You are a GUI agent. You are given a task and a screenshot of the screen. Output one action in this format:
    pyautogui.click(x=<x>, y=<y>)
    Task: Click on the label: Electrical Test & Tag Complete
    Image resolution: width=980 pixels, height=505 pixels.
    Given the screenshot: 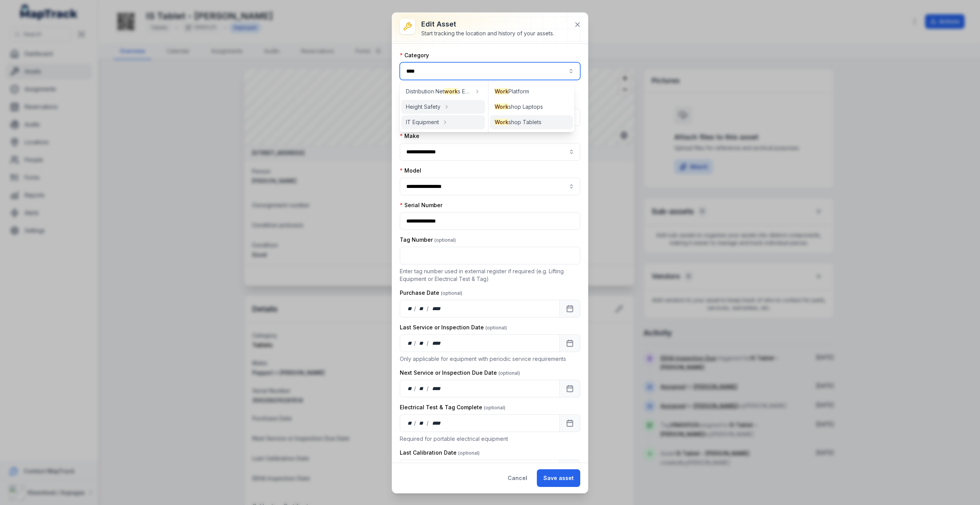 What is the action you would take?
    pyautogui.click(x=453, y=407)
    